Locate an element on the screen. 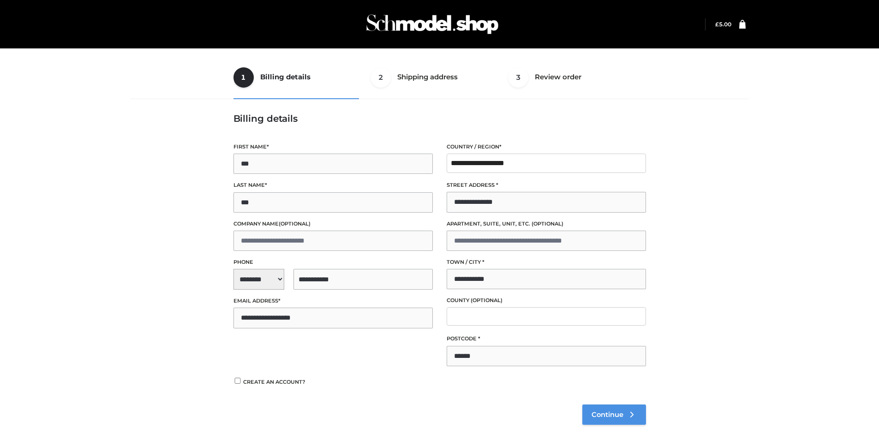 This screenshot has width=879, height=434. h3: Billing details is located at coordinates (440, 119).